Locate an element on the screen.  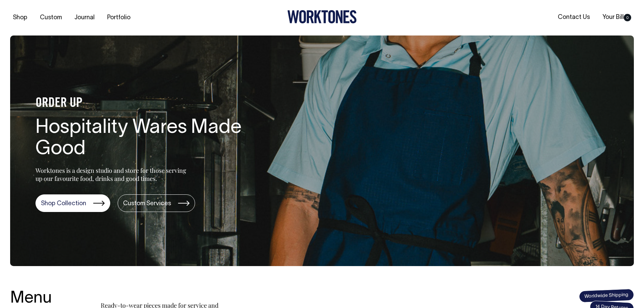
a: Your Bill0 is located at coordinates (617, 17).